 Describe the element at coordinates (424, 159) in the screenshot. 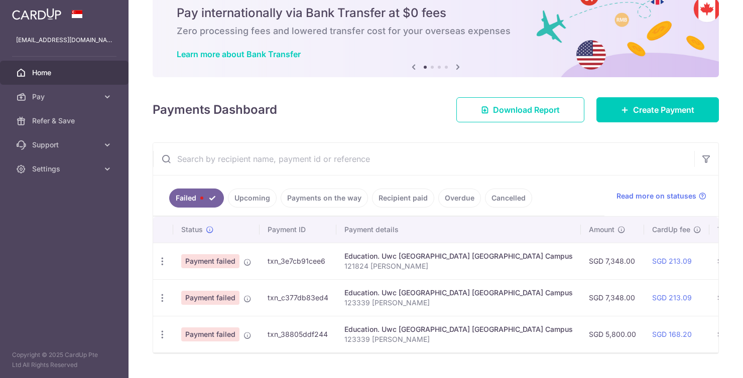

I see `input: Search by recipient name, payment id or reference` at that location.